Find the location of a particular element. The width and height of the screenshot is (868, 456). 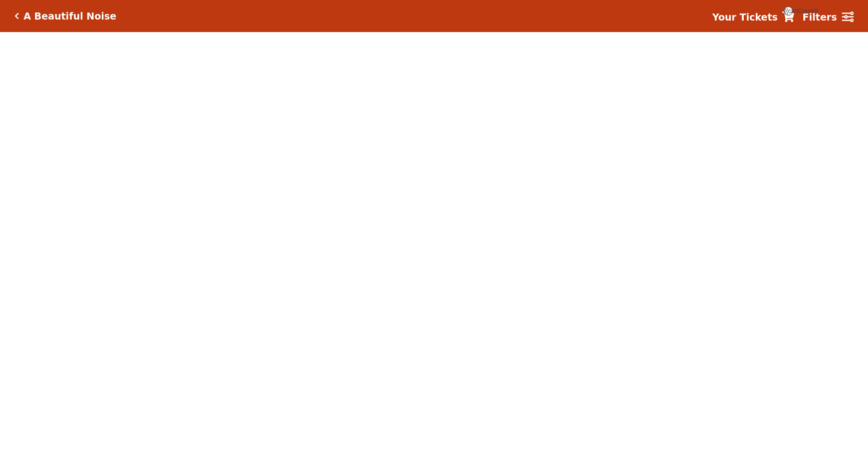

span: {{cartCount}} is located at coordinates (788, 11).